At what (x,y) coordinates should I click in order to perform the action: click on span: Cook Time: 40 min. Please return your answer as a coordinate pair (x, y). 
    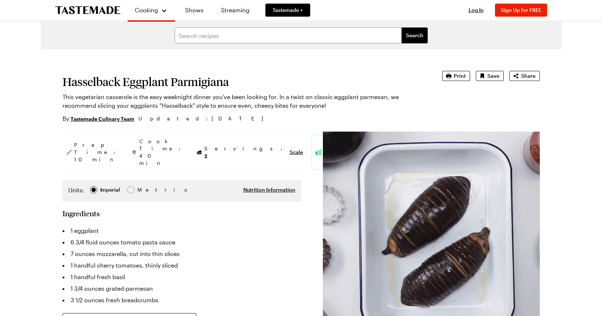
    Looking at the image, I should click on (162, 152).